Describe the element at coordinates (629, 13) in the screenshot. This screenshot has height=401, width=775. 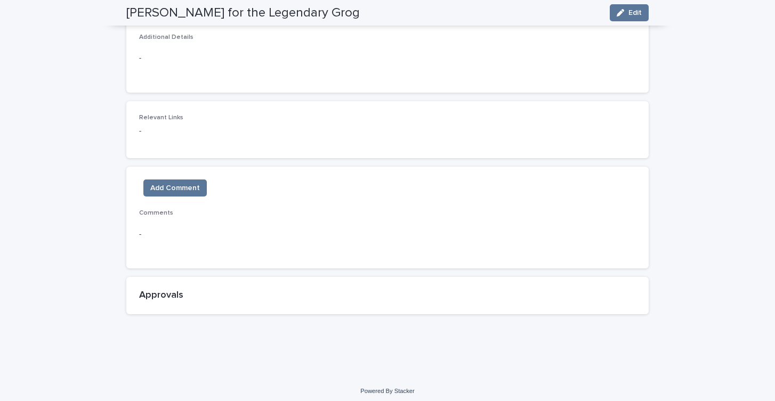
I see `button: Edit` at that location.